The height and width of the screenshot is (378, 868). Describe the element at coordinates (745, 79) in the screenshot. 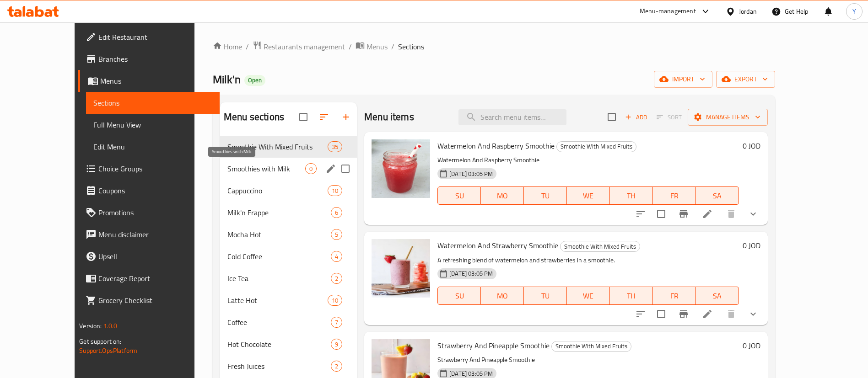

I see `span: export` at that location.